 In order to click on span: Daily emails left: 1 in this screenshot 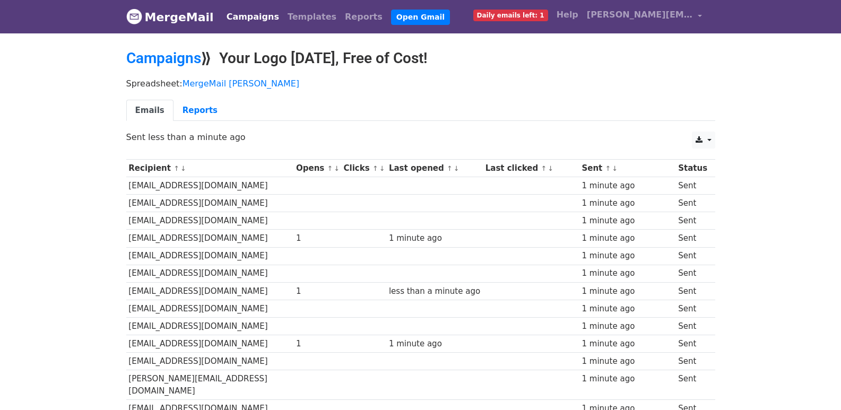, I will do `click(510, 15)`.